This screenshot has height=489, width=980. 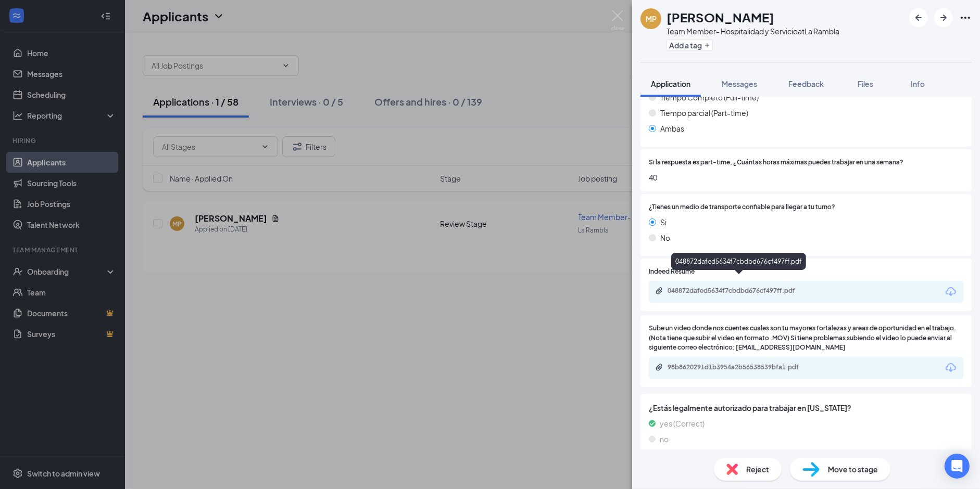 What do you see at coordinates (707, 45) in the screenshot?
I see `svg: Plus` at bounding box center [707, 45].